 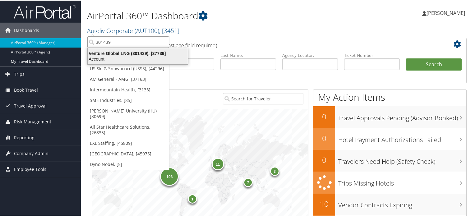 What do you see at coordinates (128, 129) in the screenshot?
I see `a: All Star Healthcare Solutions, [26835]` at bounding box center [128, 129].